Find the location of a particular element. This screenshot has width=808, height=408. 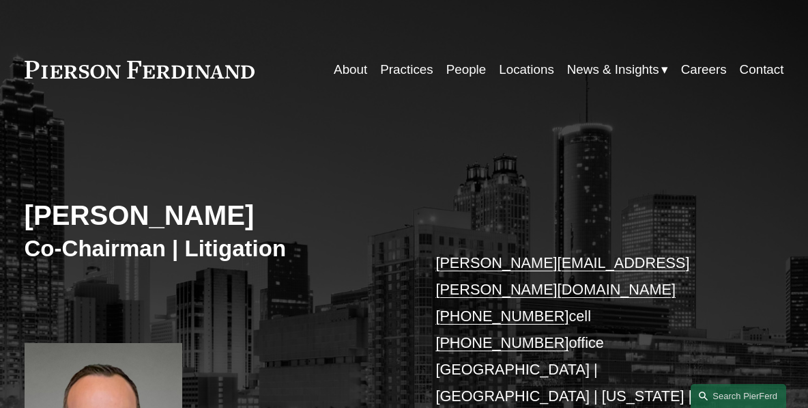

a: folder dropdown is located at coordinates (618, 70).